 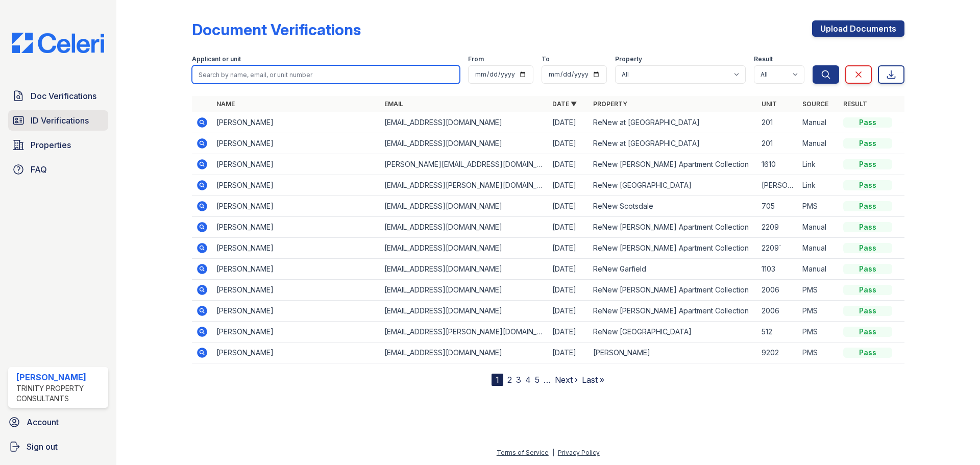 I want to click on td: 9202, so click(x=778, y=353).